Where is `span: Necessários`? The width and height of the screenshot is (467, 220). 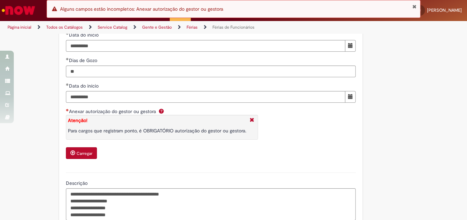 span: Necessários is located at coordinates (67, 110).